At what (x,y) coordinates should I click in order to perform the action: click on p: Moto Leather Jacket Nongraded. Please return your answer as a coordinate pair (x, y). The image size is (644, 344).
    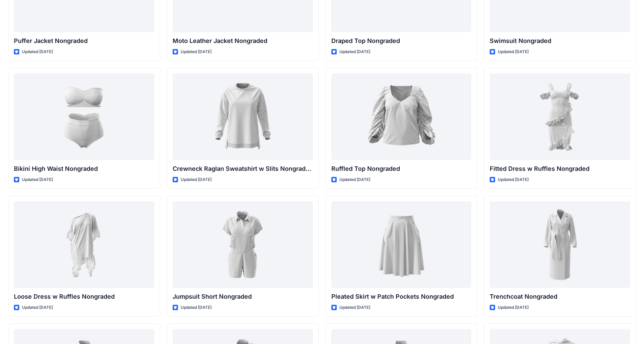
    Looking at the image, I should click on (243, 41).